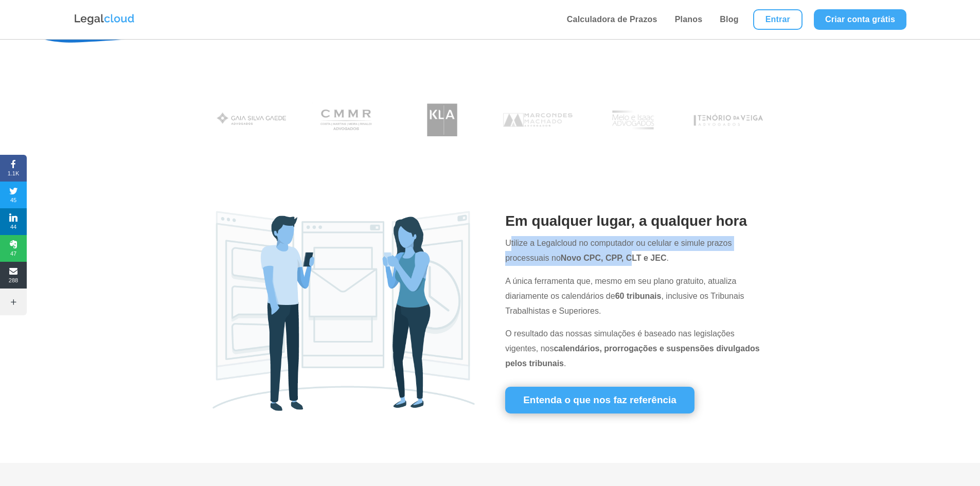 The image size is (980, 486). Describe the element at coordinates (442, 119) in the screenshot. I see `img: Koury Lopes Advogados` at that location.